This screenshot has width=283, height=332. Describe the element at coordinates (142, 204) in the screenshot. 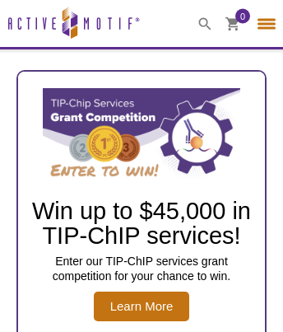

I see `a: TIP-ChIP Services Grant Competition Win up to $45,000 in TIP-ChIP services! Enter our TIP-ChIP se...` at that location.